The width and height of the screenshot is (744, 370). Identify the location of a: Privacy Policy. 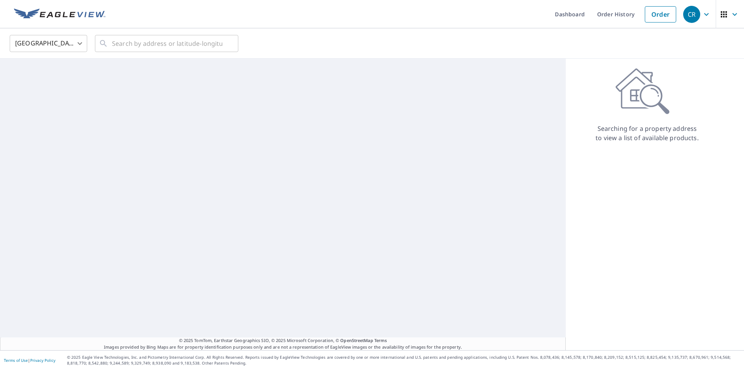
(43, 360).